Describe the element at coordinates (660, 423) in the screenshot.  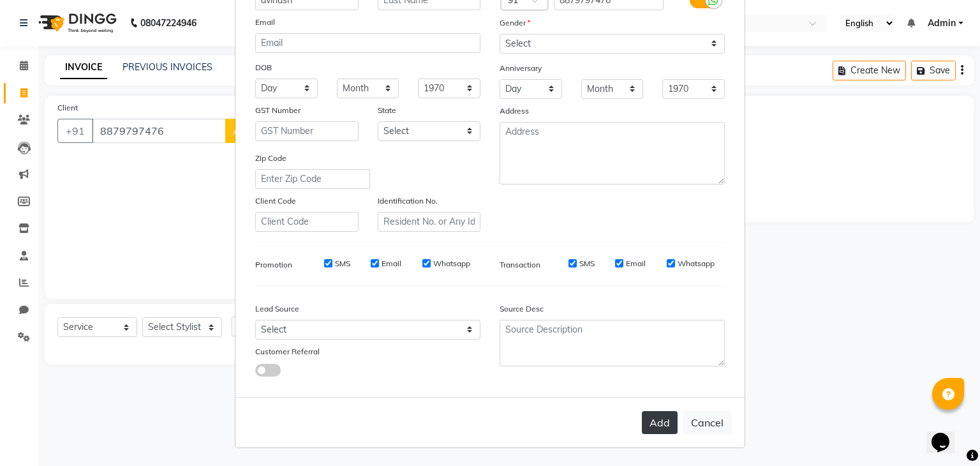
I see `button: Add` at that location.